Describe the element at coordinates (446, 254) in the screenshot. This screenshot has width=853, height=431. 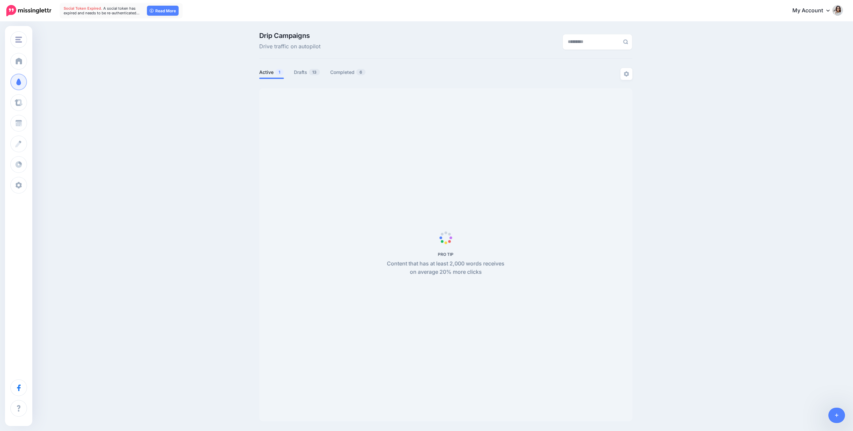
I see `h5: PRO TIP` at that location.